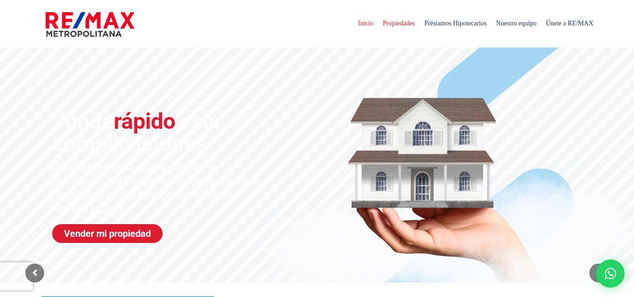  What do you see at coordinates (516, 24) in the screenshot?
I see `span: Nuestro equipo` at bounding box center [516, 24].